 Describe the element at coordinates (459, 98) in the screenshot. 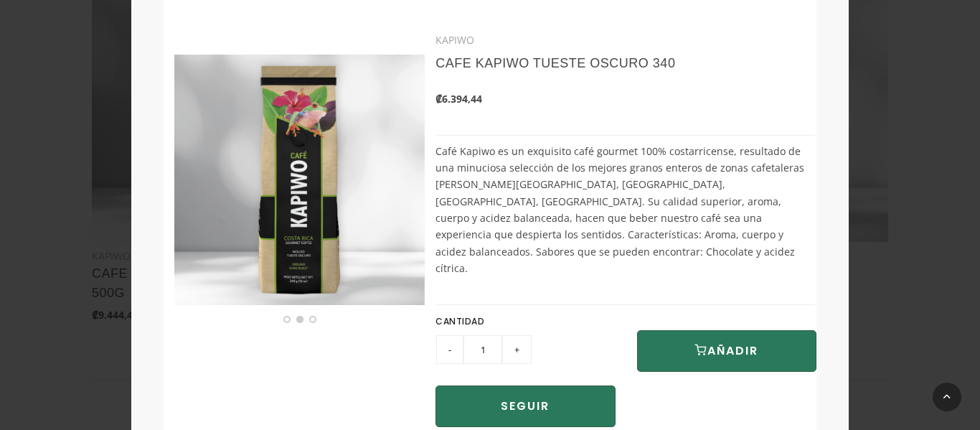

I see `b: ₡6.394,44` at that location.